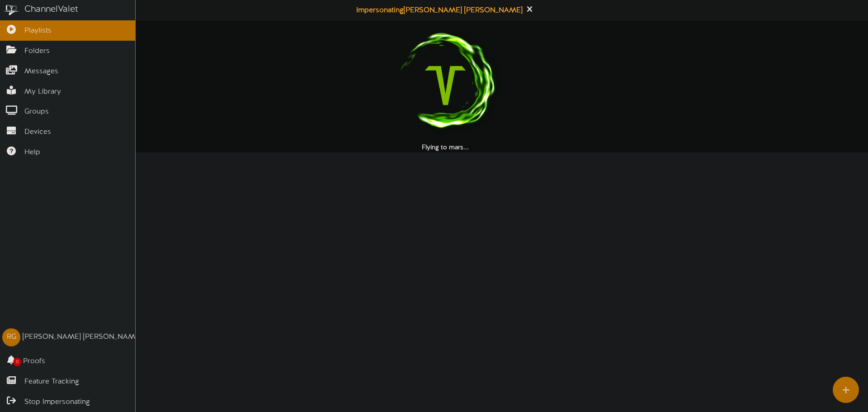 The width and height of the screenshot is (868, 412). What do you see at coordinates (42, 92) in the screenshot?
I see `span: My Library` at bounding box center [42, 92].